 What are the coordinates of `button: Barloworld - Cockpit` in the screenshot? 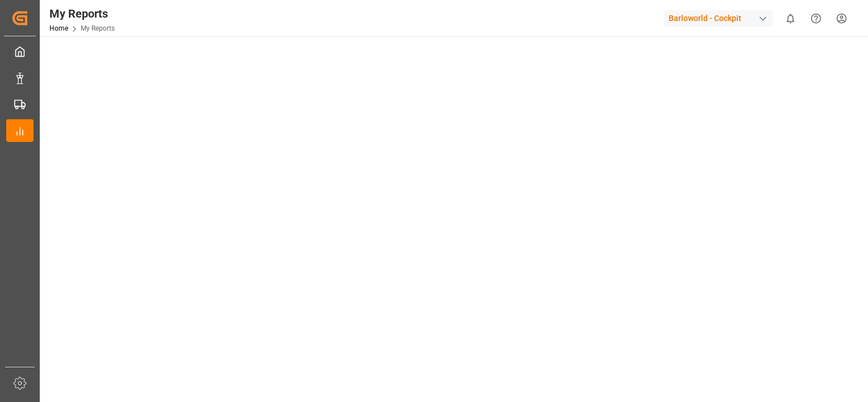 It's located at (720, 18).